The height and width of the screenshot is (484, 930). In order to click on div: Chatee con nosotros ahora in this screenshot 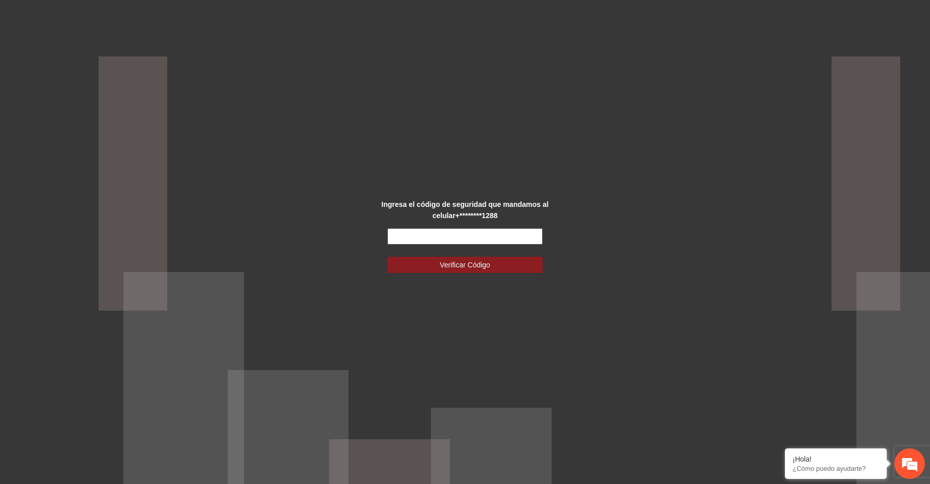, I will do `click(112, 59)`.